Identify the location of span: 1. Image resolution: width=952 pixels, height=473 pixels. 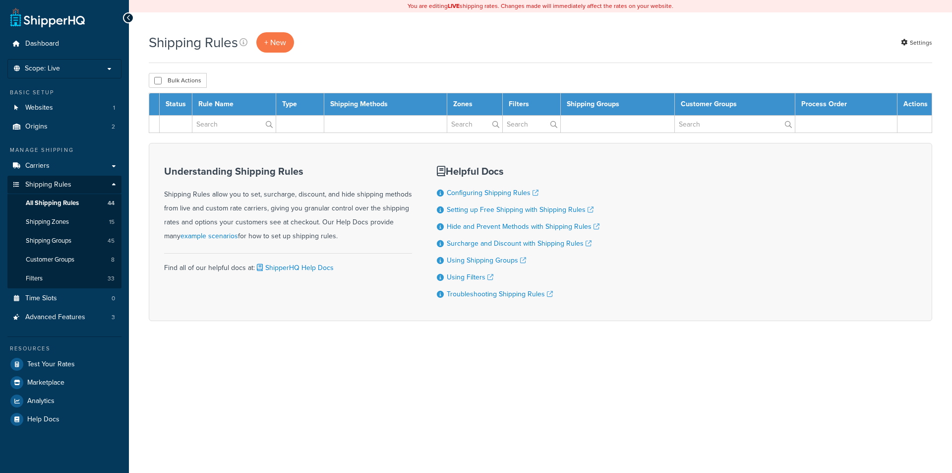
(114, 108).